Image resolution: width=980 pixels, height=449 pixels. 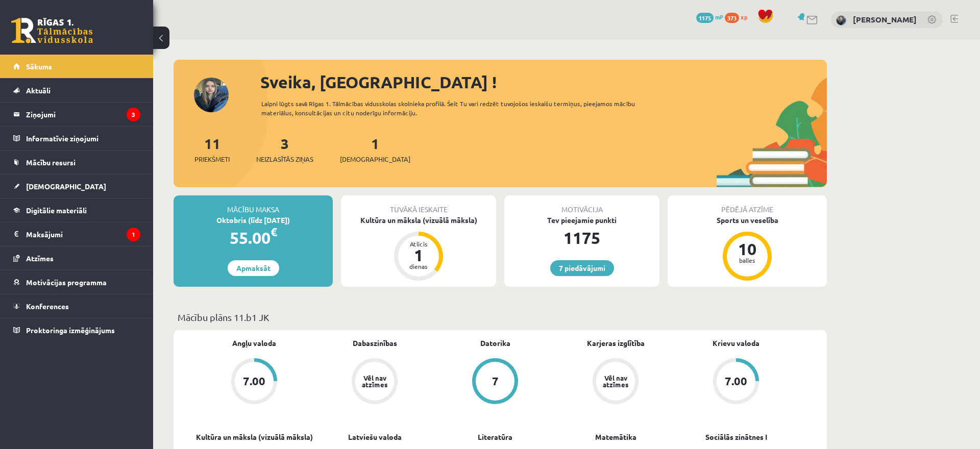 I want to click on i: 1, so click(x=133, y=234).